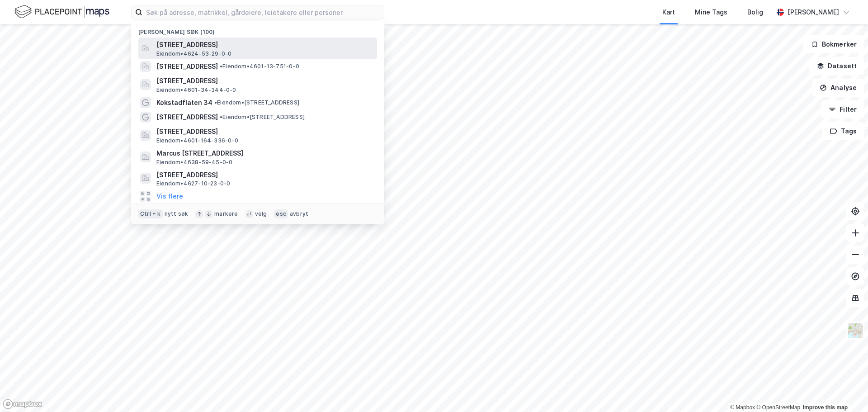  Describe the element at coordinates (855, 331) in the screenshot. I see `img: Z` at that location.